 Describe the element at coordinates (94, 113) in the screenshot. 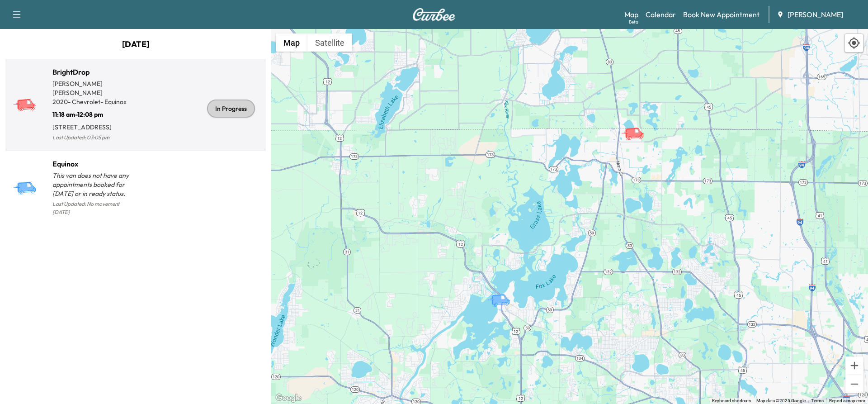

I see `p: 11:18 am - 12:08 pm` at that location.